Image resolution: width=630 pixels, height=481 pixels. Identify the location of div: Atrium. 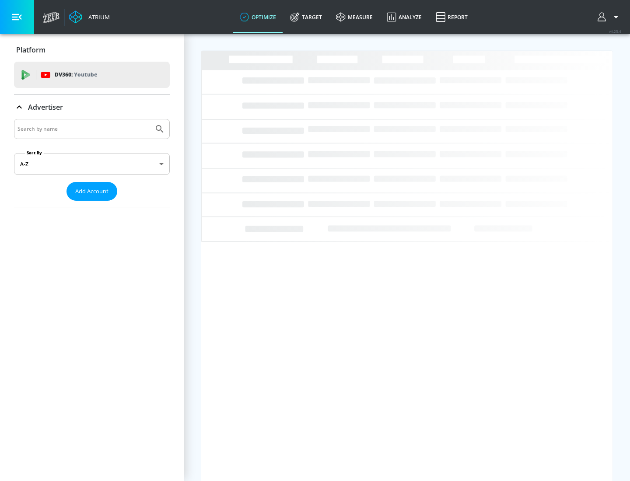
(97, 17).